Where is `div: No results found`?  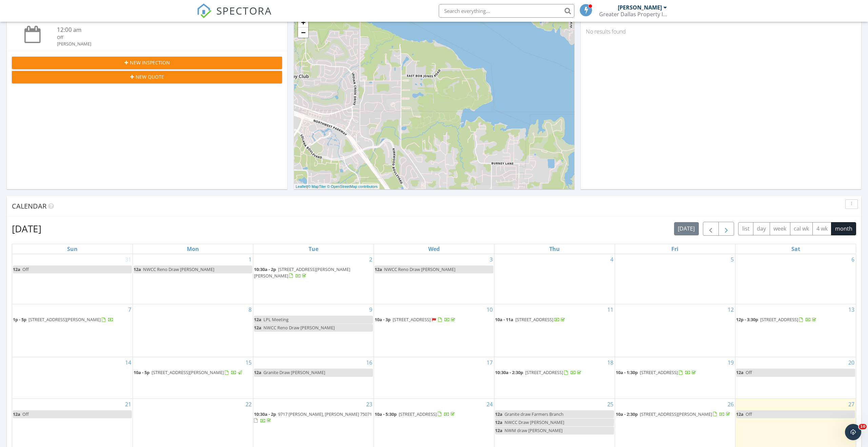 div: No results found is located at coordinates (721, 32).